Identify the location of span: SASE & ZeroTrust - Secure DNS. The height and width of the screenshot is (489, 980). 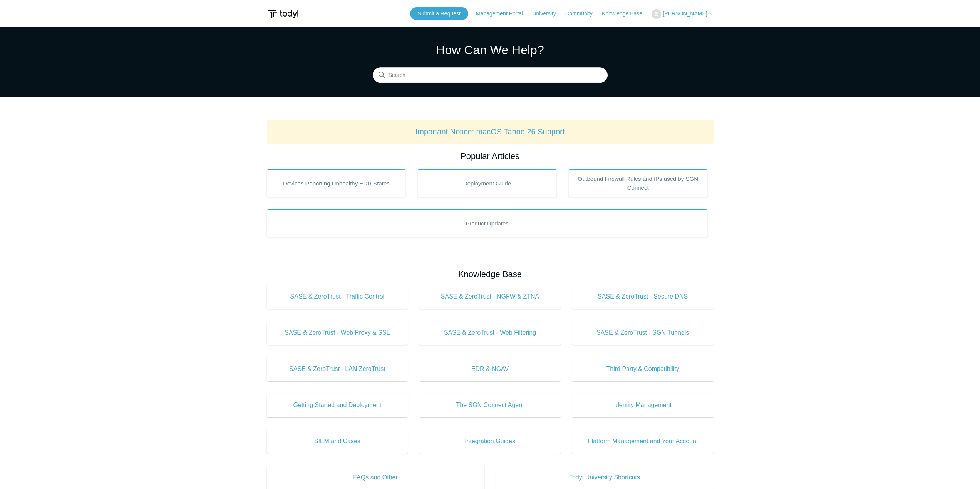
(643, 297).